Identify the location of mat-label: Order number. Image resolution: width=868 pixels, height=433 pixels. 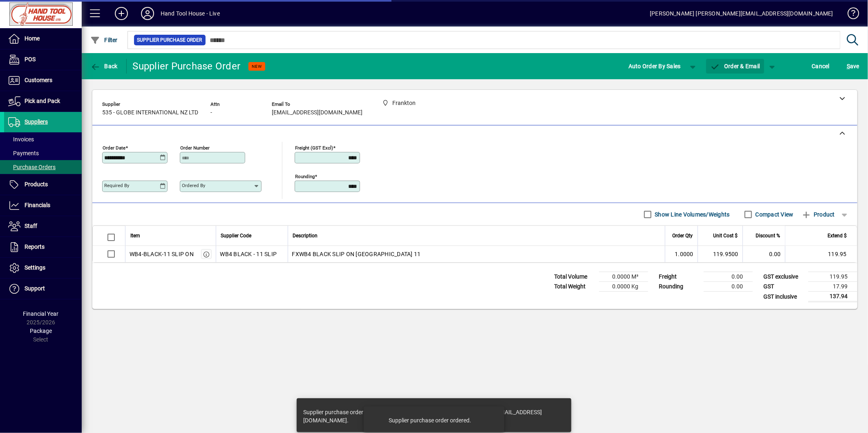
(195, 148).